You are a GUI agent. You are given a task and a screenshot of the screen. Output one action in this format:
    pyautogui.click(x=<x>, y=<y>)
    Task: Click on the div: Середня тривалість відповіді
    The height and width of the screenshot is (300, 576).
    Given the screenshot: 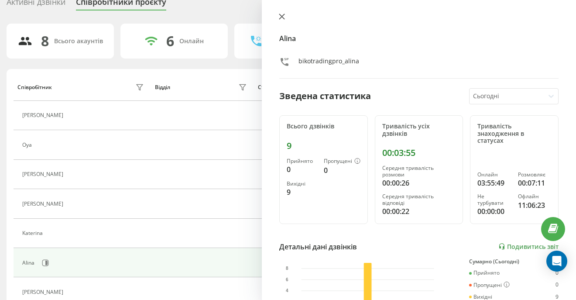 What is the action you would take?
    pyautogui.click(x=419, y=199)
    